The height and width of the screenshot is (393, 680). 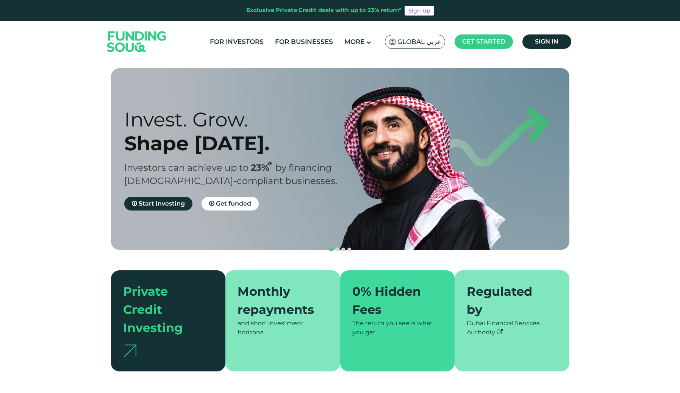 I want to click on a: Get funded, so click(x=230, y=204).